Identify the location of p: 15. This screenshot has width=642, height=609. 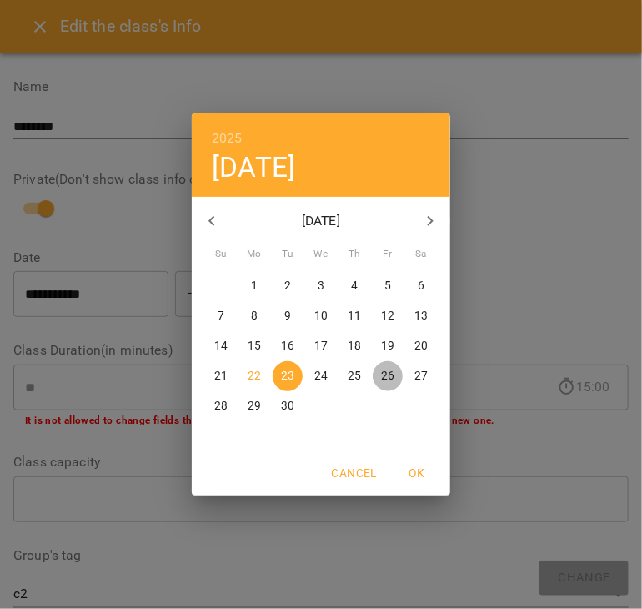
(254, 346).